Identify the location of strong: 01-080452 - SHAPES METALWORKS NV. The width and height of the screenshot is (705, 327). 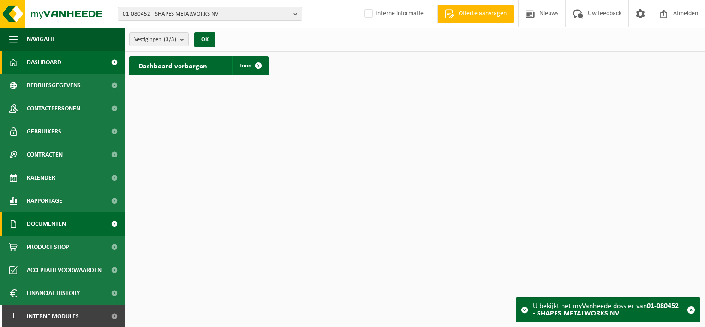
(606, 310).